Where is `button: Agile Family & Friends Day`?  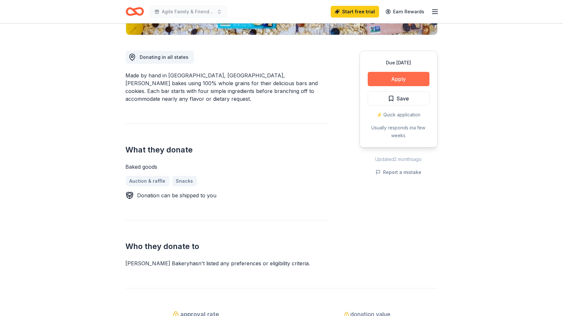
button: Agile Family & Friends Day is located at coordinates (188, 12).